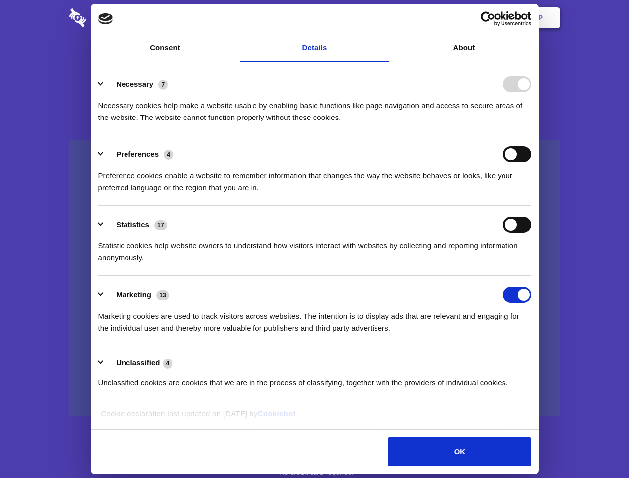 This screenshot has height=478, width=629. I want to click on a: Consent, so click(165, 48).